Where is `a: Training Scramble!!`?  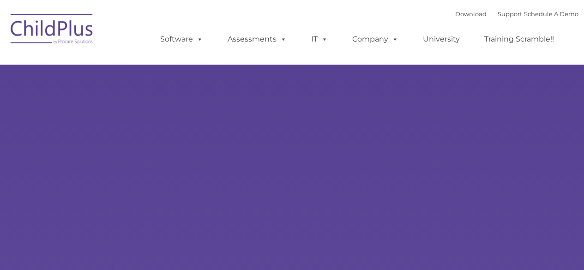 a: Training Scramble!! is located at coordinates (519, 39).